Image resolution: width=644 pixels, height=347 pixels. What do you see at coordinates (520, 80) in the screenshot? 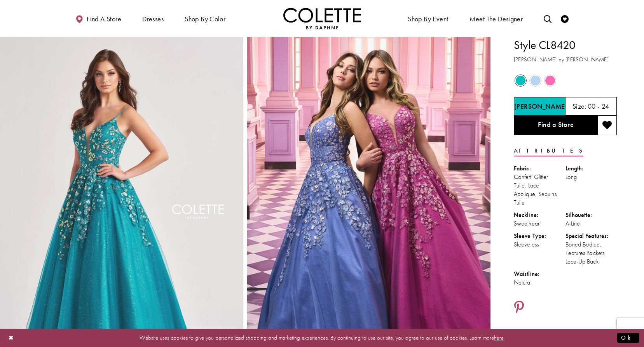
I see `div: Jade` at bounding box center [520, 80].